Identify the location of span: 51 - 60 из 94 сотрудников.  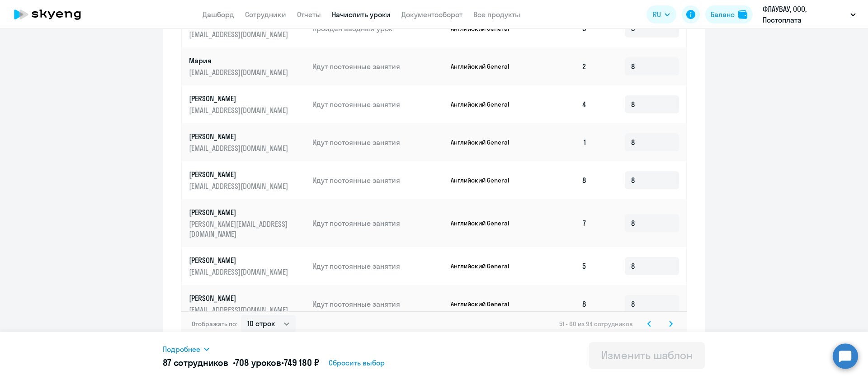
(596, 324).